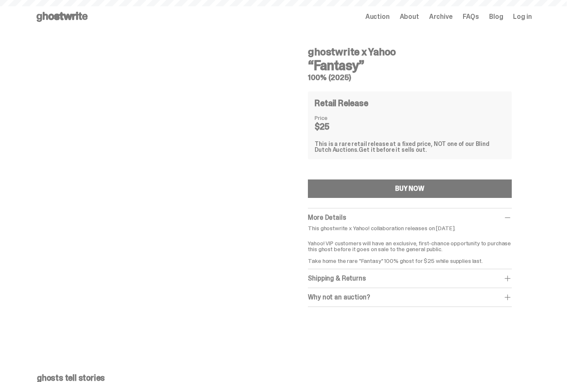 This screenshot has width=573, height=382. I want to click on p: Yahoo! VIP customers will have an exclusive, first-chance opportunity to purchase this ghost befo..., so click(410, 249).